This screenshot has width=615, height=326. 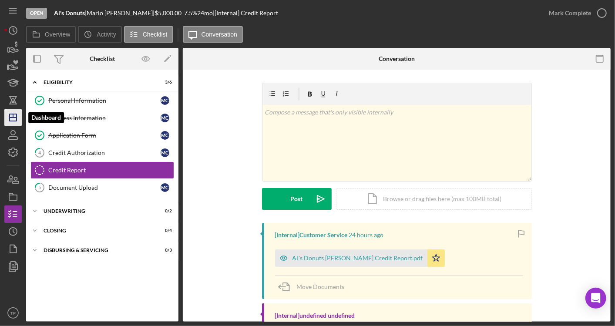 What do you see at coordinates (40, 187) in the screenshot?
I see `tspan: 5` at bounding box center [40, 187].